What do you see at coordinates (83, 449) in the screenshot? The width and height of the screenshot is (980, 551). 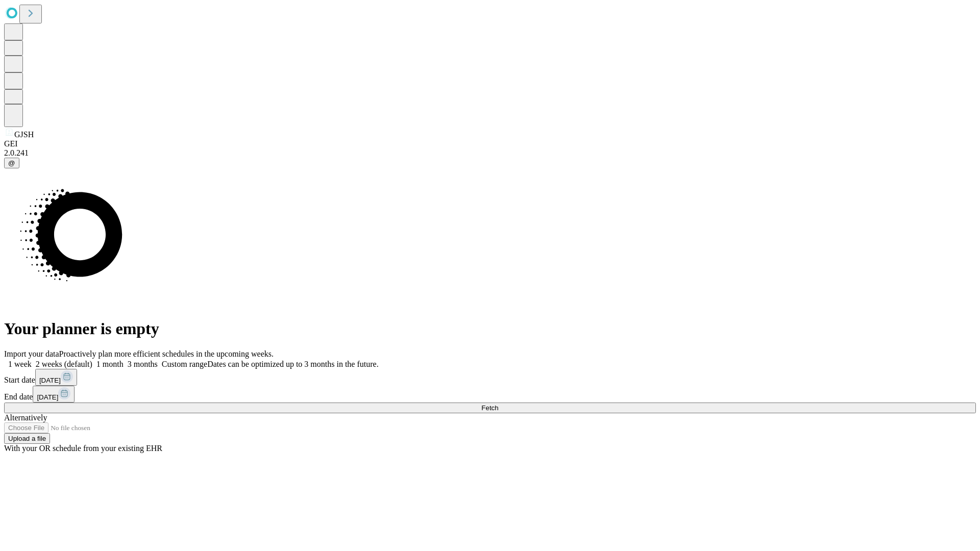 I see `span: With your OR schedule from your existing EHR` at bounding box center [83, 449].